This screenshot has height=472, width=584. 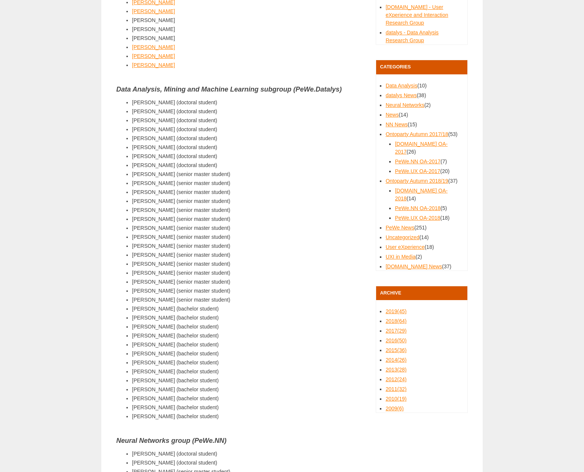 I want to click on span: (64), so click(x=402, y=321).